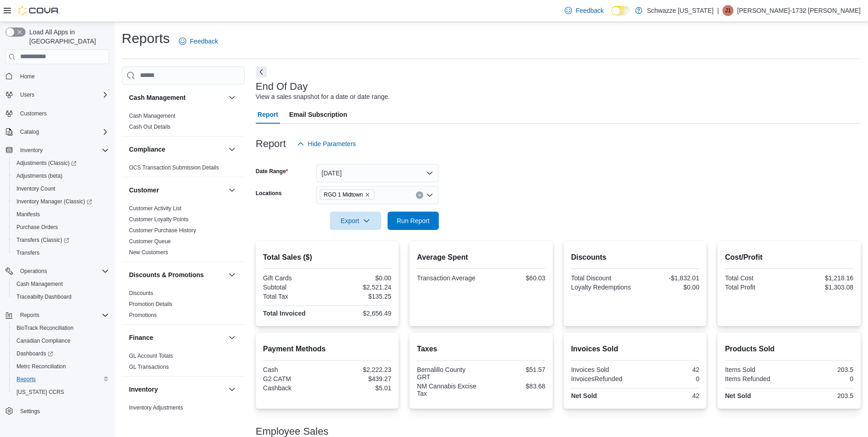  What do you see at coordinates (294, 370) in the screenshot?
I see `div: Cash` at bounding box center [294, 370].